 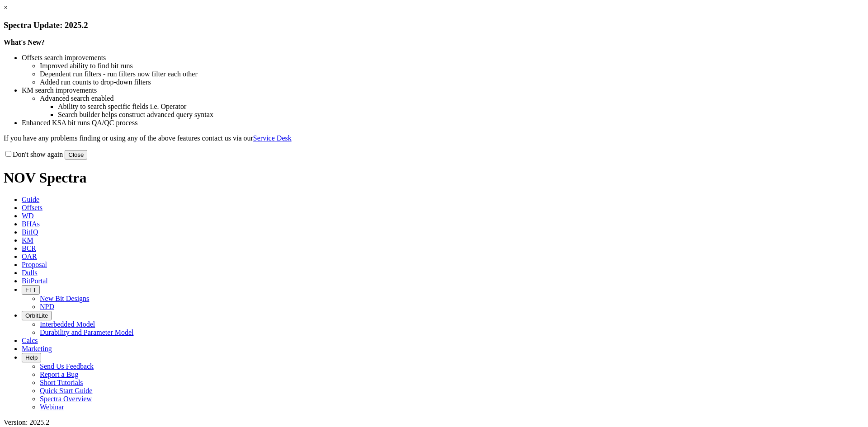 I want to click on li: Added run counts to drop-down filters, so click(x=452, y=82).